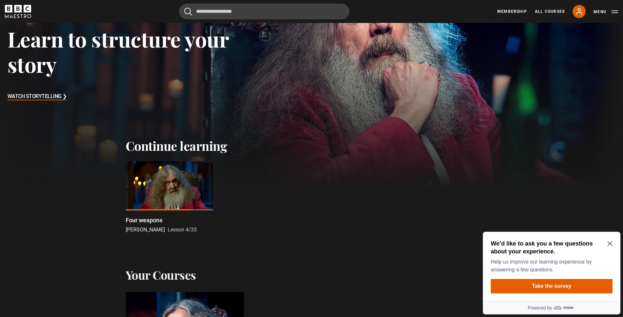 This screenshot has width=623, height=317. What do you see at coordinates (606, 12) in the screenshot?
I see `button: Toggle navigation` at bounding box center [606, 12].